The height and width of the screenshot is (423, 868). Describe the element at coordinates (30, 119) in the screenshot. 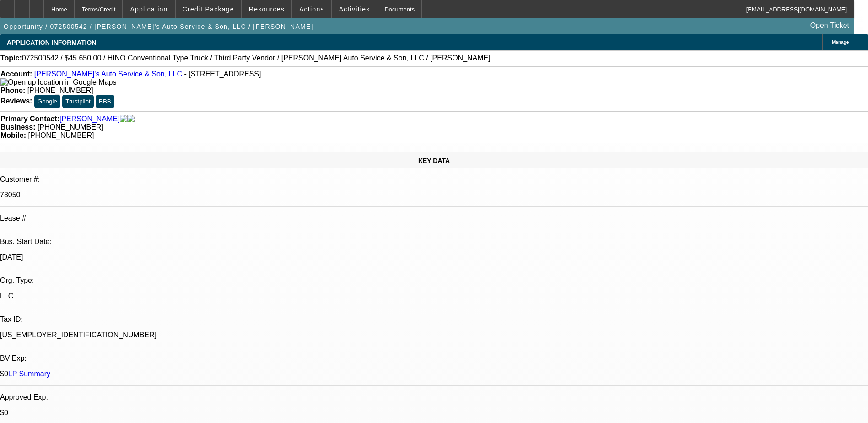

I see `strong: Primary Contact:` at that location.